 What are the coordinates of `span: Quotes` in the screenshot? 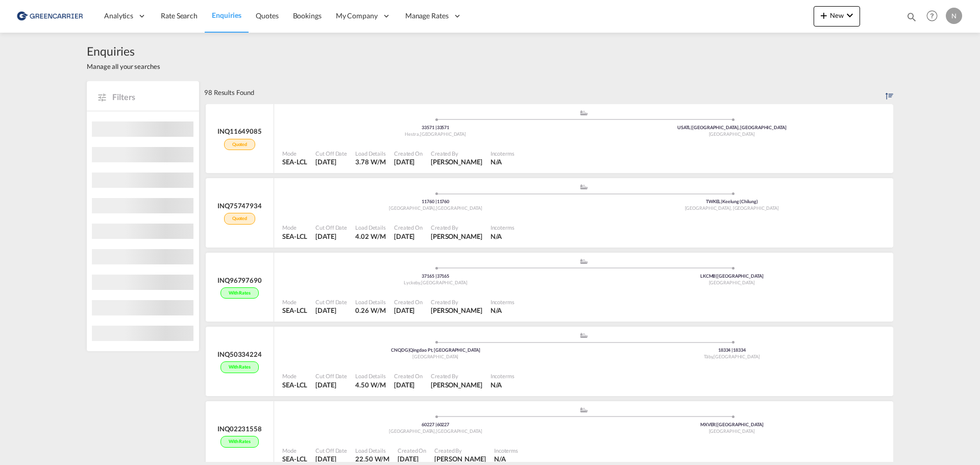 It's located at (267, 15).